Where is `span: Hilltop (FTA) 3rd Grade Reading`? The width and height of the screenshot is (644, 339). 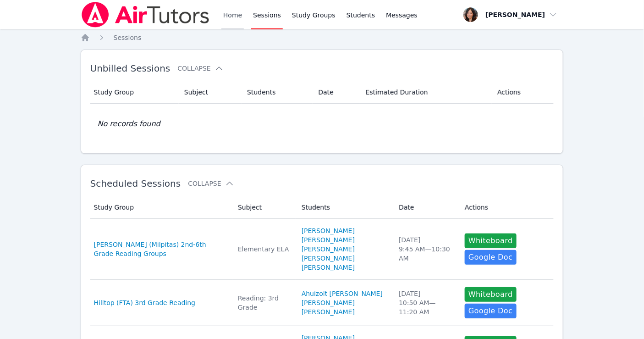
span: Hilltop (FTA) 3rd Grade Reading is located at coordinates (145, 303).